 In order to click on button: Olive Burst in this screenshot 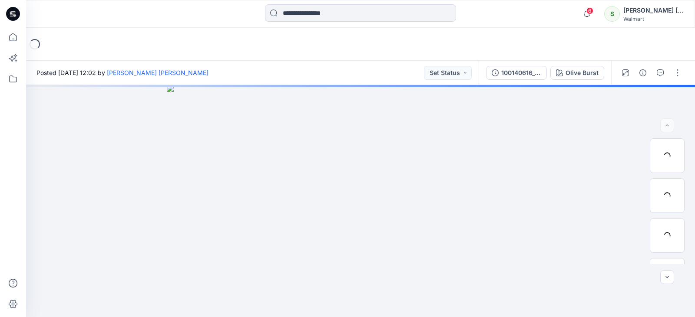, I will do `click(577, 73)`.